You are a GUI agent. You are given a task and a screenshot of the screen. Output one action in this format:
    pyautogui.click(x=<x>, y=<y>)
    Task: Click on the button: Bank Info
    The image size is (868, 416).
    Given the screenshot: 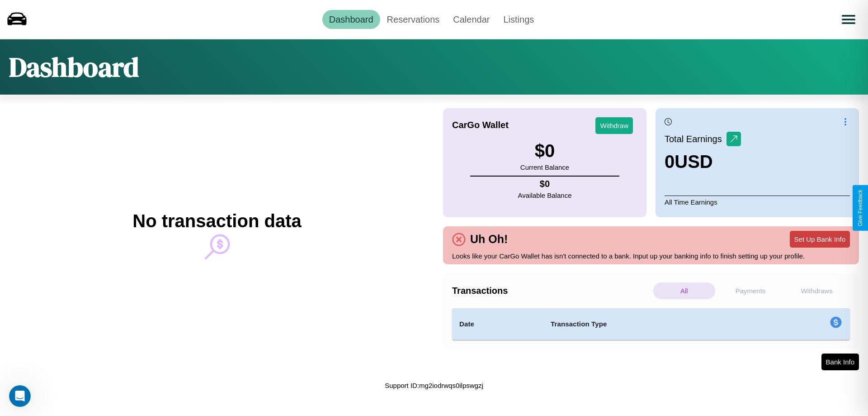 What is the action you would take?
    pyautogui.click(x=840, y=362)
    